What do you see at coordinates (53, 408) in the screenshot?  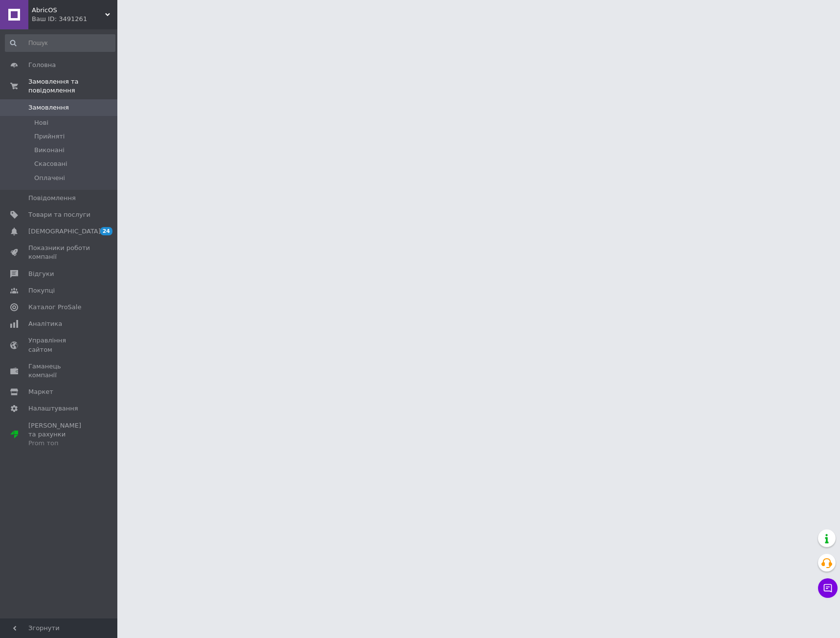 I see `span: Налаштування` at bounding box center [53, 408].